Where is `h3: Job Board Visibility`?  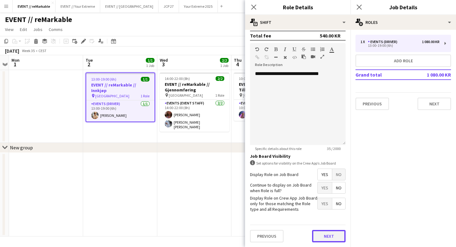 h3: Job Board Visibility is located at coordinates (298, 156).